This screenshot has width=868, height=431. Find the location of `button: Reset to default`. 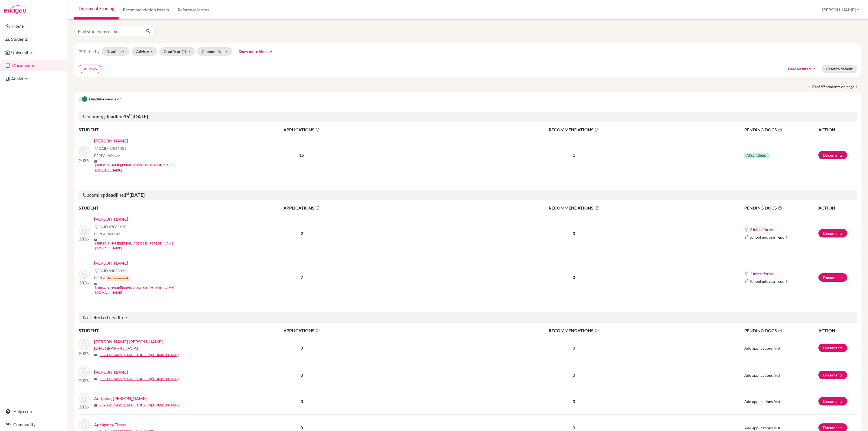

button: Reset to default is located at coordinates (839, 69).